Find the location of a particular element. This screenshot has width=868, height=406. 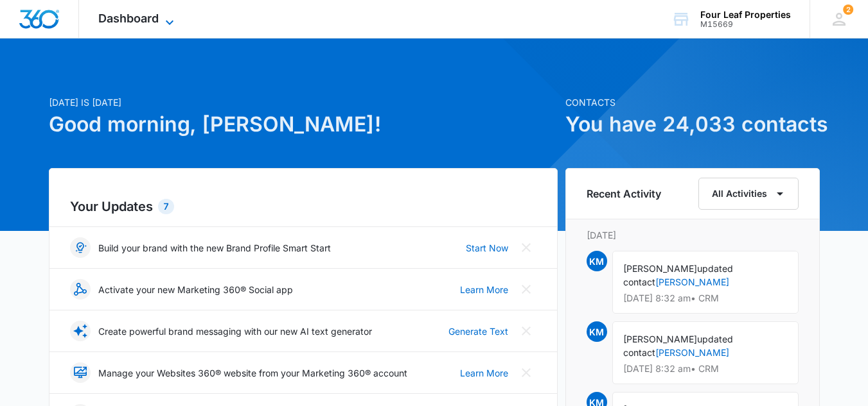

h6: Recent Activity is located at coordinates (624, 194).